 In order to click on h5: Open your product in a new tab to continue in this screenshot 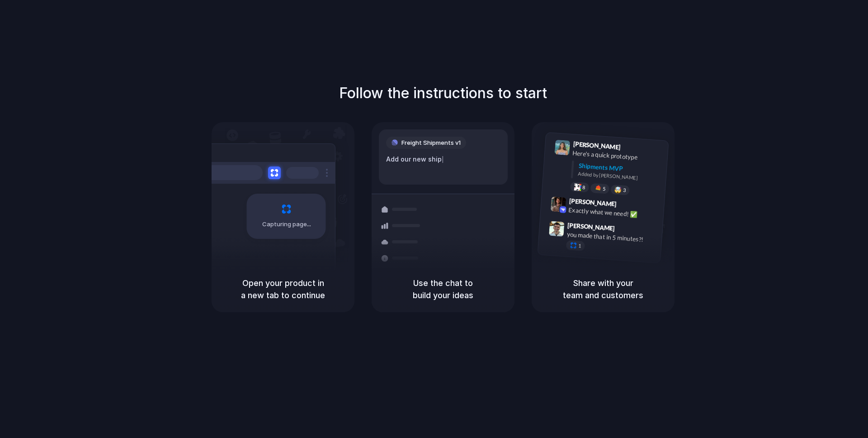, I will do `click(283, 289)`.